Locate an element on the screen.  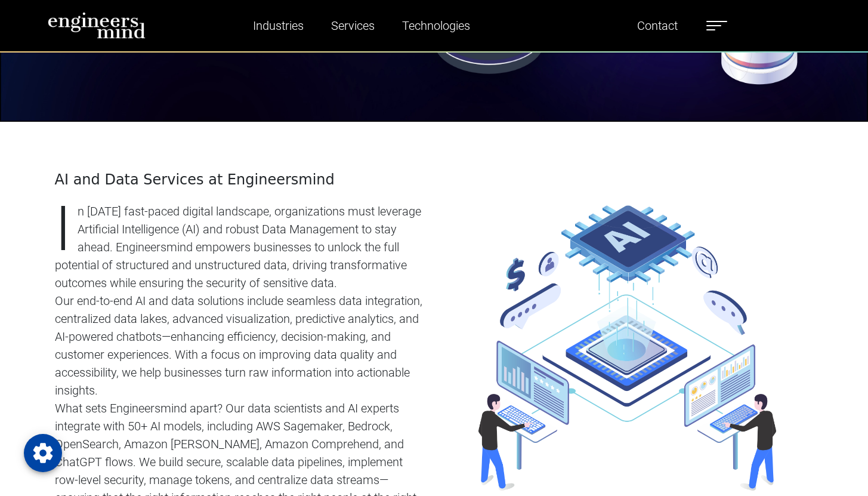
a: Industries is located at coordinates (278, 26).